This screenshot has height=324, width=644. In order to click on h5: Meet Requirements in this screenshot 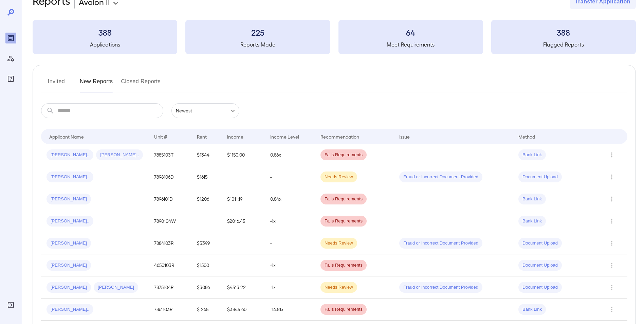, I will do `click(411, 44)`.